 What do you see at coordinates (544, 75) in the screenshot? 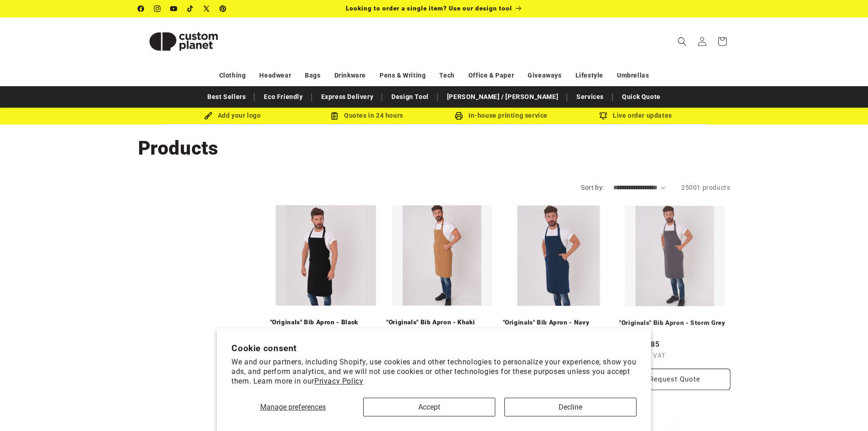
I see `a: Giveaways` at bounding box center [544, 75].